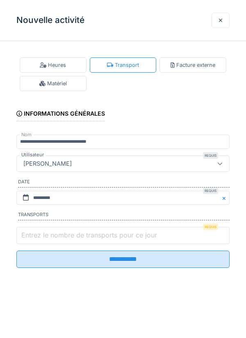  Describe the element at coordinates (124, 216) in the screenshot. I see `label: Transports` at that location.